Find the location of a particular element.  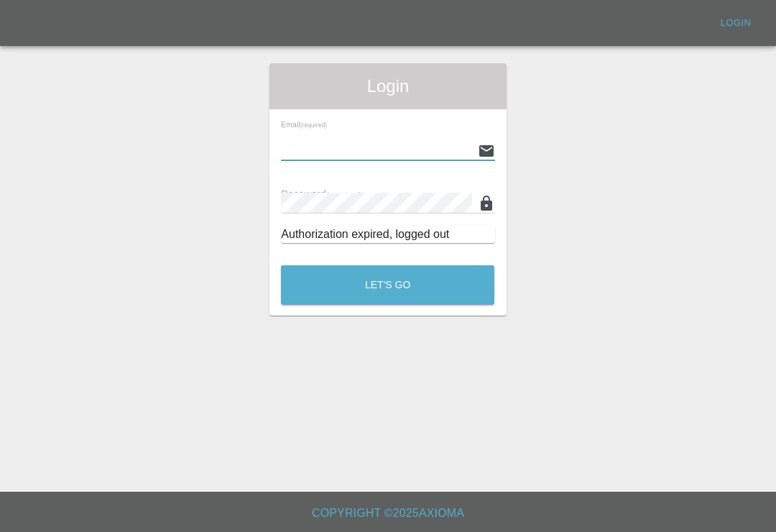

span: Email is located at coordinates (304, 125).